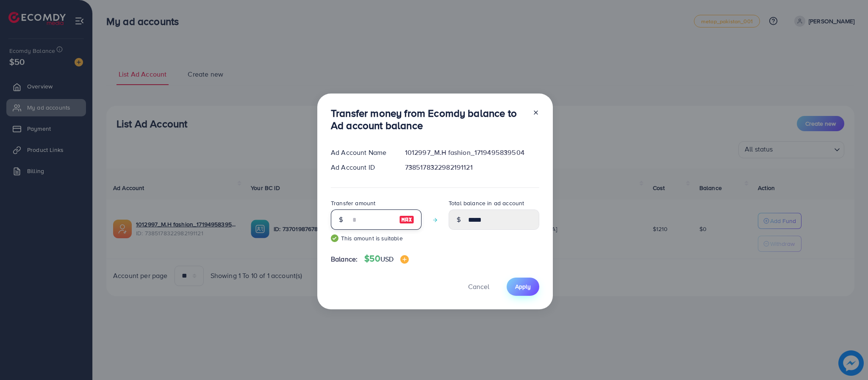 The width and height of the screenshot is (868, 380). Describe the element at coordinates (353, 203) in the screenshot. I see `label: Transfer amount` at that location.